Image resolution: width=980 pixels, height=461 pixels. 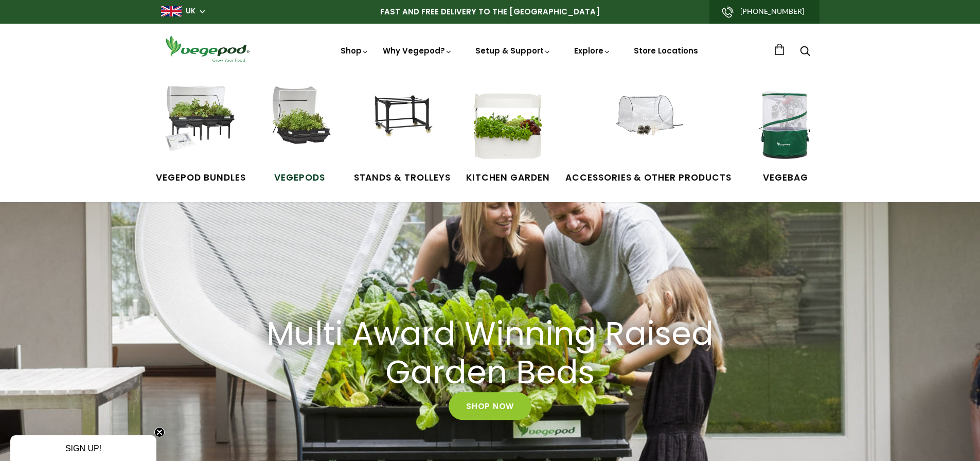 I want to click on a: Shop Now, so click(x=490, y=406).